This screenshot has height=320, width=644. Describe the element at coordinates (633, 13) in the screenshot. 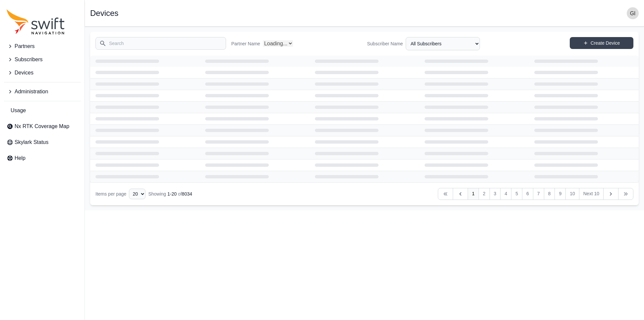

I see `img: user photo` at that location.